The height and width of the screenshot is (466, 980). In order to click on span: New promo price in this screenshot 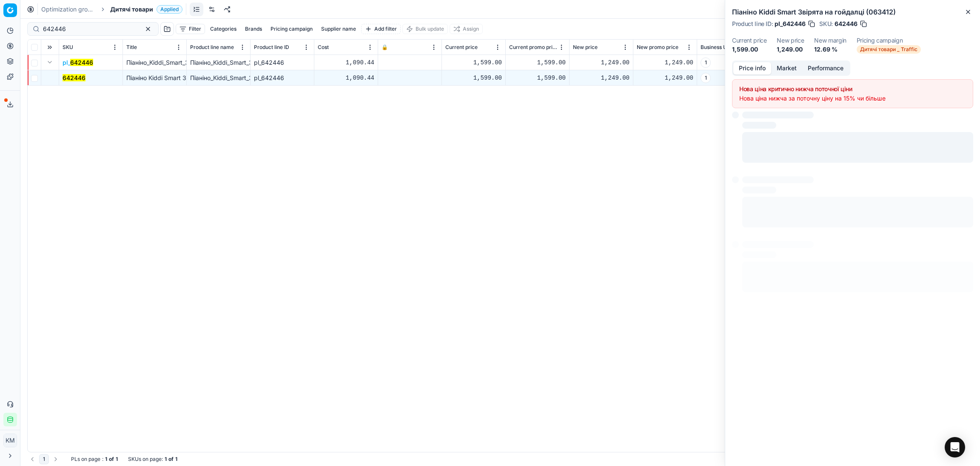, I will do `click(658, 47)`.